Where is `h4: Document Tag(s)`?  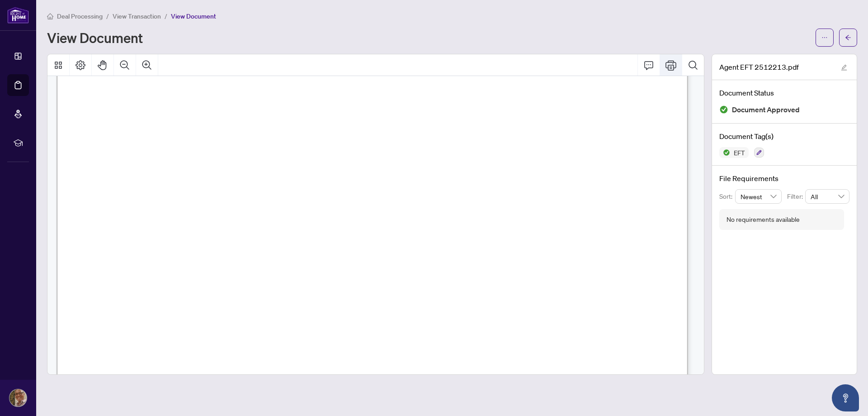 h4: Document Tag(s) is located at coordinates (784, 136).